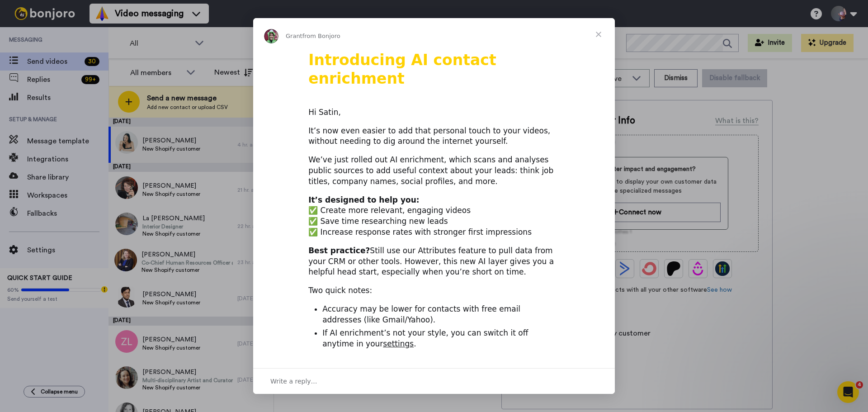  I want to click on div: Open conversation and reply, so click(434, 381).